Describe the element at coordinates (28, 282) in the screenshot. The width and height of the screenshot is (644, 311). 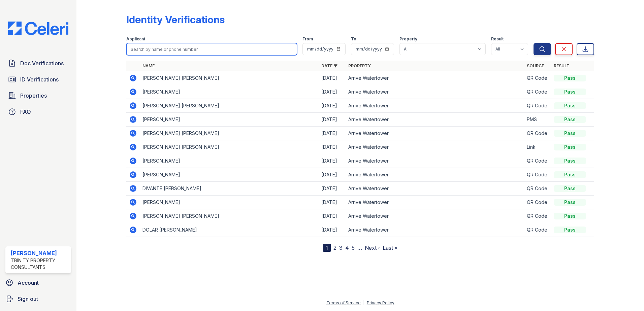
I see `span: Account` at that location.